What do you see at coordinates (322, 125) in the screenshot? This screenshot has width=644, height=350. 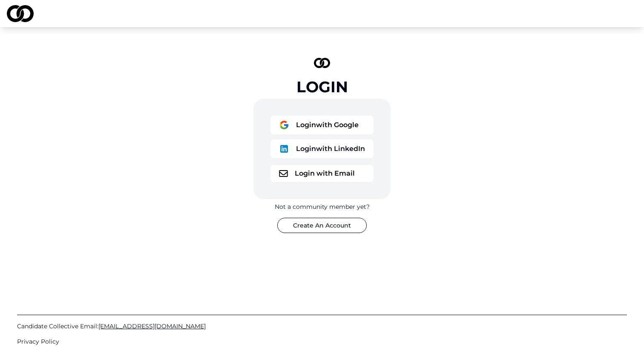 I see `button: logoLoginwith Google` at bounding box center [322, 125].